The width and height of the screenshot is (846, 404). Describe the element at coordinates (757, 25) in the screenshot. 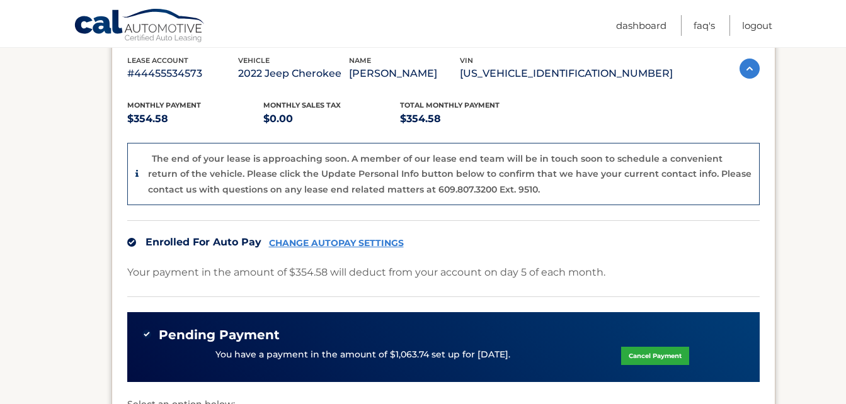

I see `a: Logout` at that location.